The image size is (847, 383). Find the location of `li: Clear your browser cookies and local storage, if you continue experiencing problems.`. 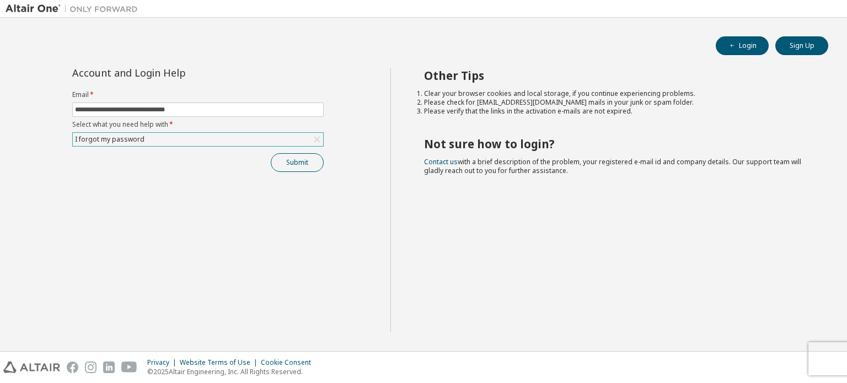

li: Clear your browser cookies and local storage, if you continue experiencing problems. is located at coordinates (616, 94).